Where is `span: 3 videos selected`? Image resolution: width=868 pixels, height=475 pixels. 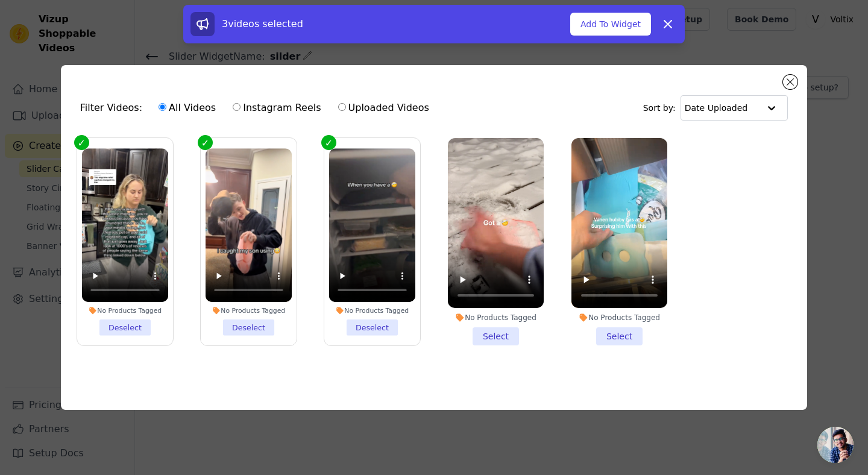
span: 3 videos selected is located at coordinates (262, 24).